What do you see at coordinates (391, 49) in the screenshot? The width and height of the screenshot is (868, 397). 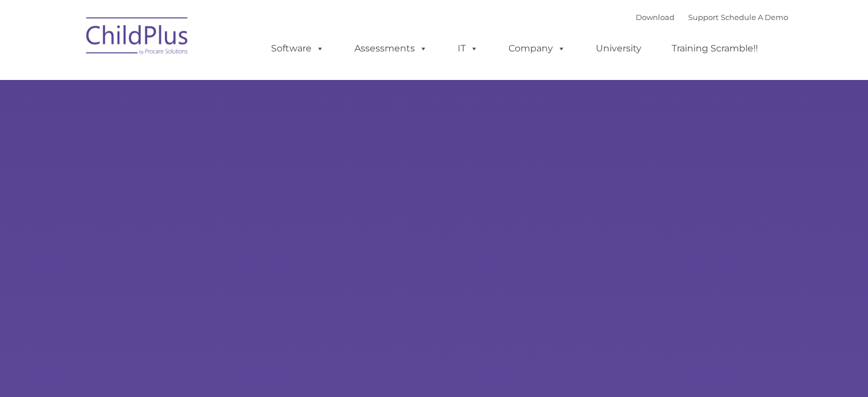 I see `a: Assessments` at bounding box center [391, 49].